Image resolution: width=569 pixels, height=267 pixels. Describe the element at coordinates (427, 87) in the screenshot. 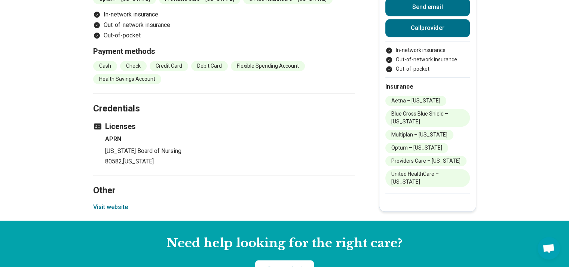

I see `h2: Insurance` at that location.